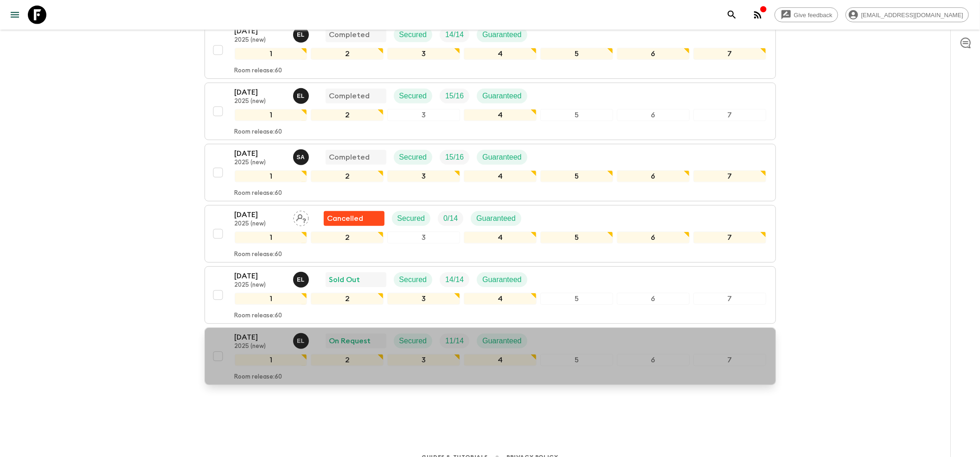 Image resolution: width=980 pixels, height=457 pixels. Describe the element at coordinates (806, 15) in the screenshot. I see `a: Give feedback` at that location.